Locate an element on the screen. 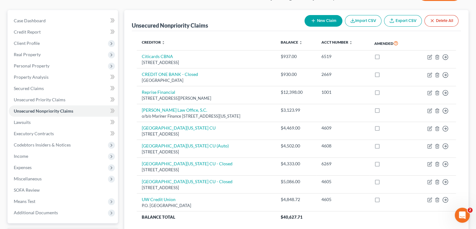 The height and width of the screenshot is (229, 476). div: 4608 is located at coordinates (343, 146).